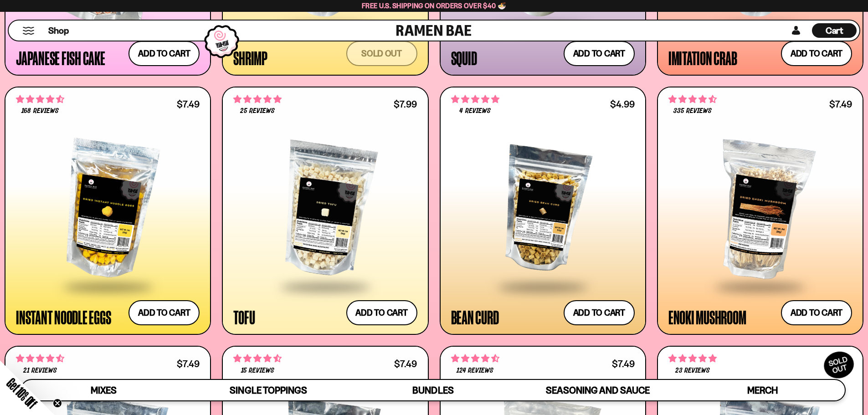  Describe the element at coordinates (58, 403) in the screenshot. I see `button: Close teaser` at that location.